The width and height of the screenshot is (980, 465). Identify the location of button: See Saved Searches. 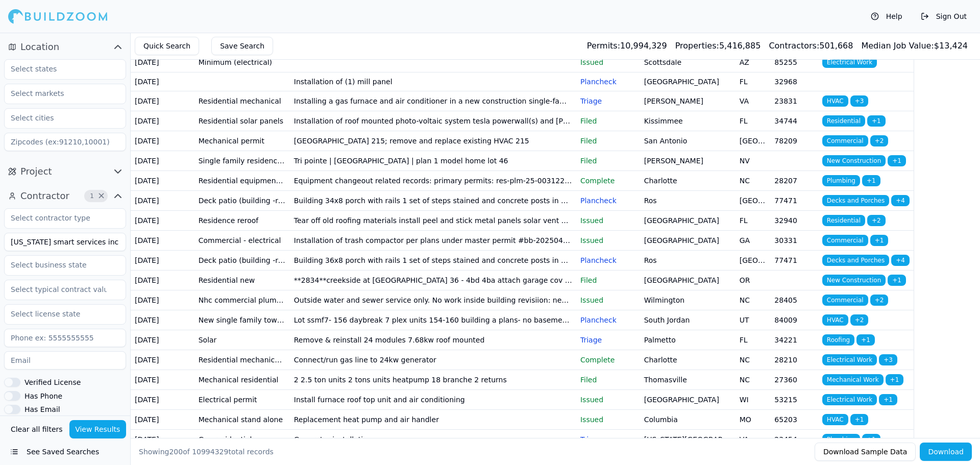
(65, 452).